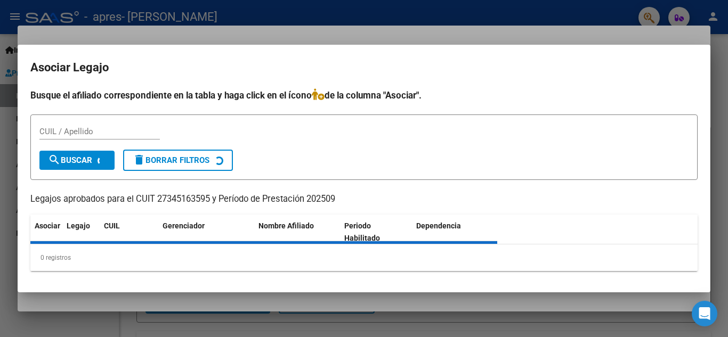 The width and height of the screenshot is (728, 337). What do you see at coordinates (364, 258) in the screenshot?
I see `div: 0 registros` at bounding box center [364, 258].